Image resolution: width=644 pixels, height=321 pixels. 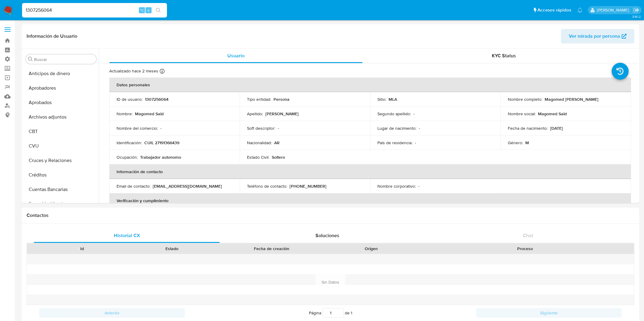 I want to click on button: Créditos, so click(x=61, y=175).